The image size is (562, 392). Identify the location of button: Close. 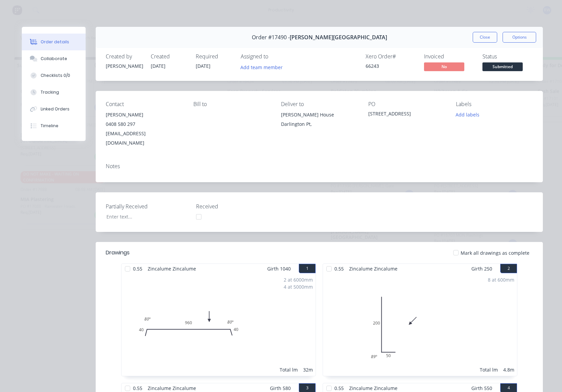
(485, 37).